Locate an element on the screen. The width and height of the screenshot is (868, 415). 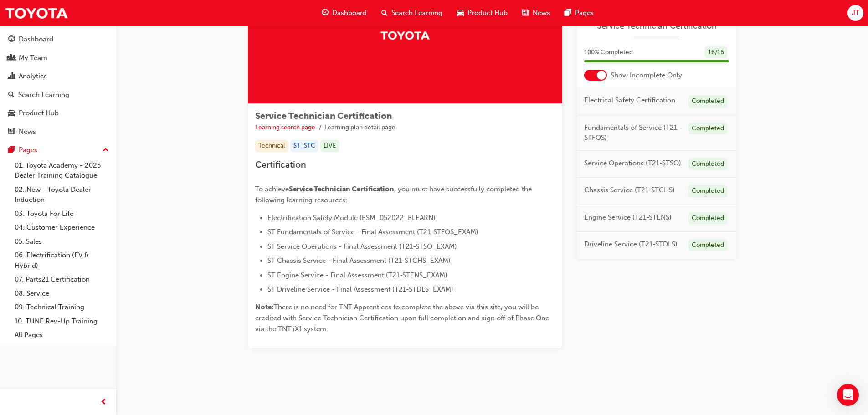
a: 10. TUNE Rev-Up Training is located at coordinates (62, 321).